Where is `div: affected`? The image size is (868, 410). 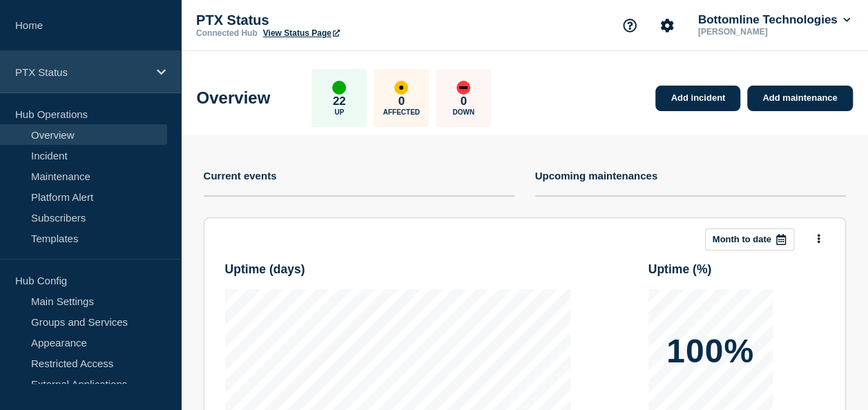
div: affected is located at coordinates (401, 88).